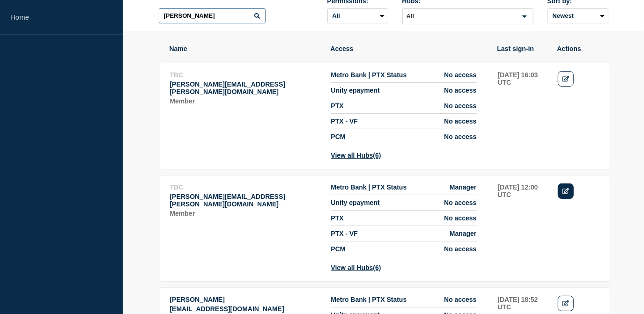  What do you see at coordinates (245, 201) in the screenshot?
I see `p: Email: joe.crook@bottomline.com` at bounding box center [245, 201].